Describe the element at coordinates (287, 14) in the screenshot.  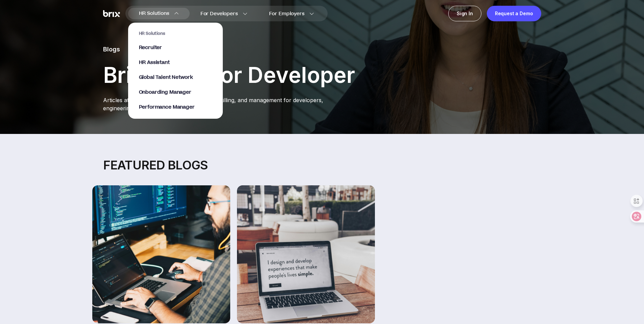
I see `span: For Employers` at that location.